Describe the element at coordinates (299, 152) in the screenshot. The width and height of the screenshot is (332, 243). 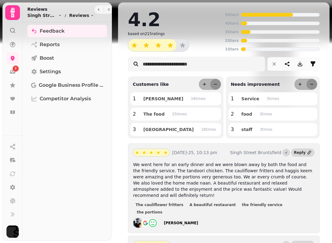
I see `div: Reply` at that location.